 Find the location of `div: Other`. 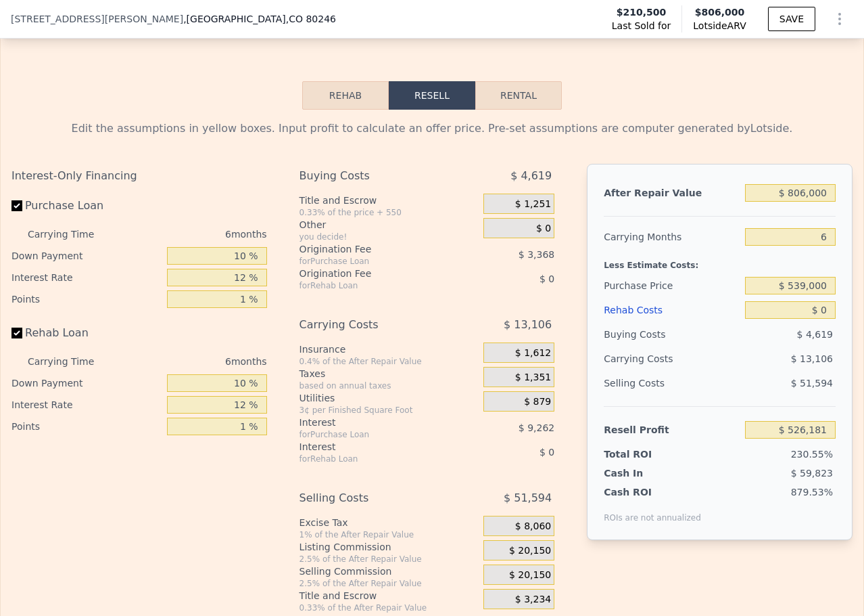

div: Other is located at coordinates (389, 225).